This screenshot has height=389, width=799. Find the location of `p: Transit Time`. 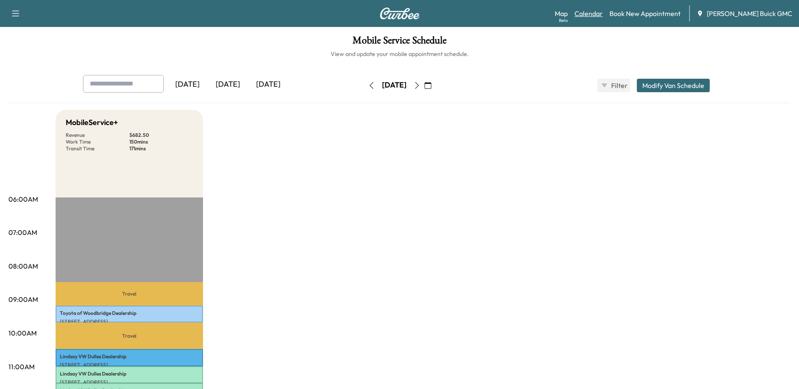

p: Transit Time is located at coordinates (97, 149).